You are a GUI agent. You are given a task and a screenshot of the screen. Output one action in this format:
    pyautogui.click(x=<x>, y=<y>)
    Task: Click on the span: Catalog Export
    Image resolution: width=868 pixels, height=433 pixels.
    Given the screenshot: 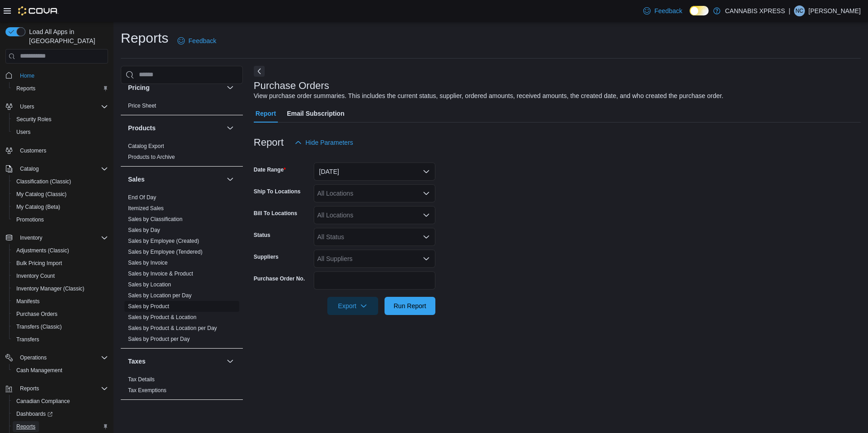 What is the action you would take?
    pyautogui.click(x=146, y=146)
    